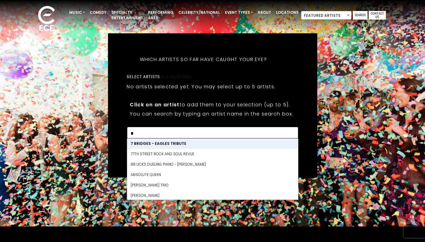  I want to click on p: to add them to your selection (up to 5)., so click(212, 105).